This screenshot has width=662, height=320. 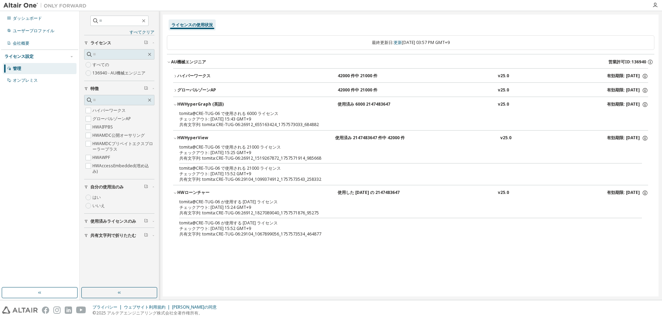 What do you see at coordinates (25, 80) in the screenshot?
I see `div: オンプレミス` at bounding box center [25, 80].